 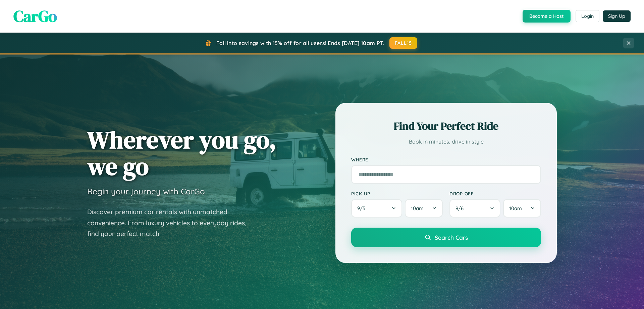 I want to click on button: 9/6, so click(x=475, y=208).